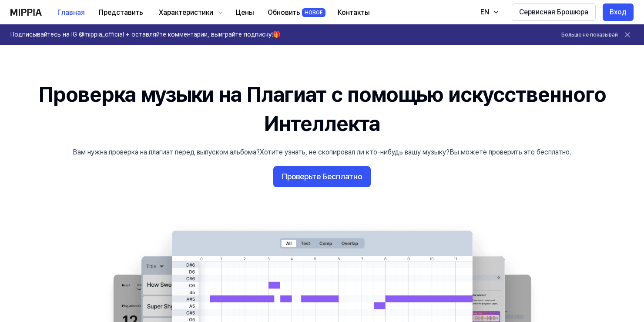 This screenshot has width=644, height=322. Describe the element at coordinates (589, 35) in the screenshot. I see `ya-tr-span: Больше не показывай` at that location.